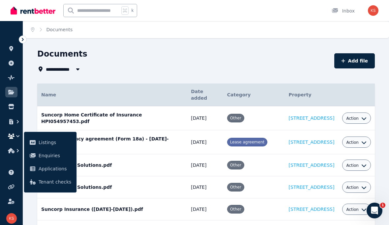  I want to click on span: 1, so click(382, 206).